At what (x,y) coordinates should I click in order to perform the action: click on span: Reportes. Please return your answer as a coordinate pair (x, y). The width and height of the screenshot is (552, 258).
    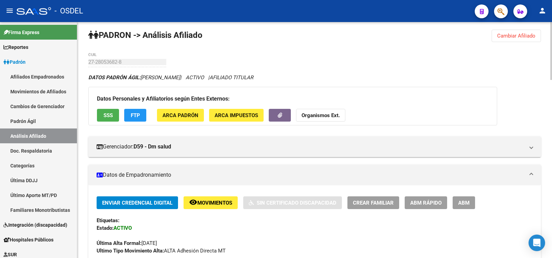
    Looking at the image, I should click on (16, 47).